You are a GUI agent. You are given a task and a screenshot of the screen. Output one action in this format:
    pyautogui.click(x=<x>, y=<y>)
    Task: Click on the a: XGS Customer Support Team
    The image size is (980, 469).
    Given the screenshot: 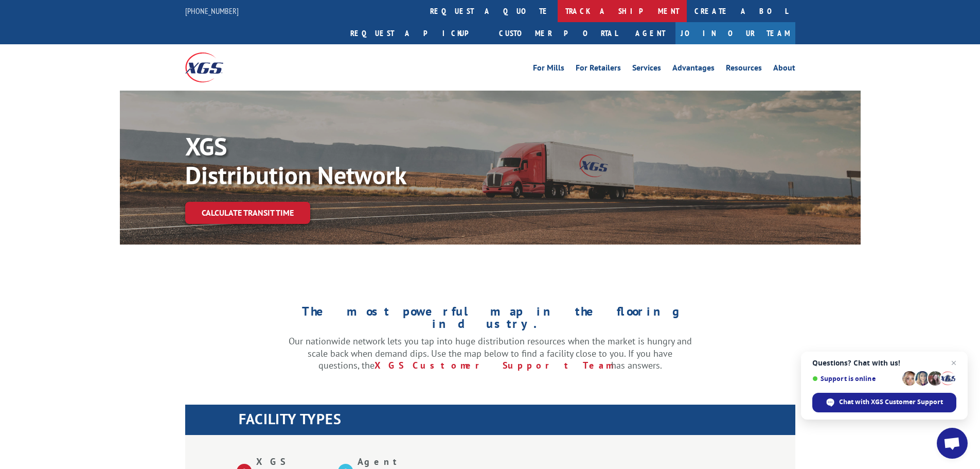 What is the action you would take?
    pyautogui.click(x=493, y=365)
    